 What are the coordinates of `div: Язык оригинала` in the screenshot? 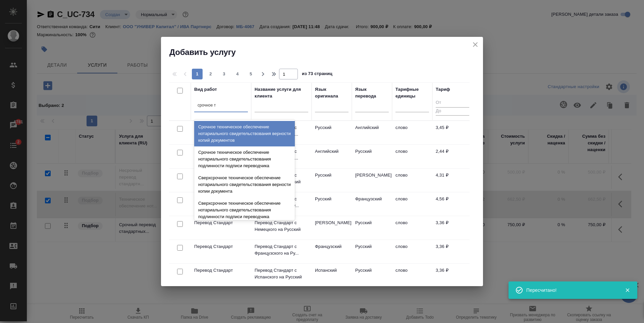 It's located at (332, 93).